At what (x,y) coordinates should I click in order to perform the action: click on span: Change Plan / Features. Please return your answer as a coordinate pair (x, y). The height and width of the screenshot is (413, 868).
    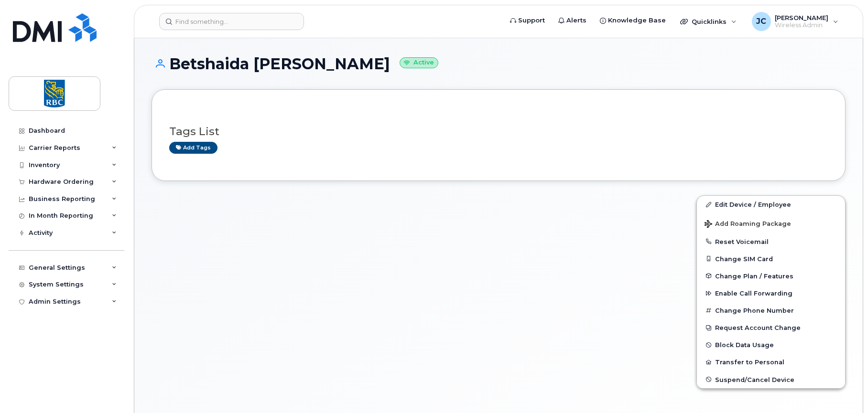
    Looking at the image, I should click on (754, 276).